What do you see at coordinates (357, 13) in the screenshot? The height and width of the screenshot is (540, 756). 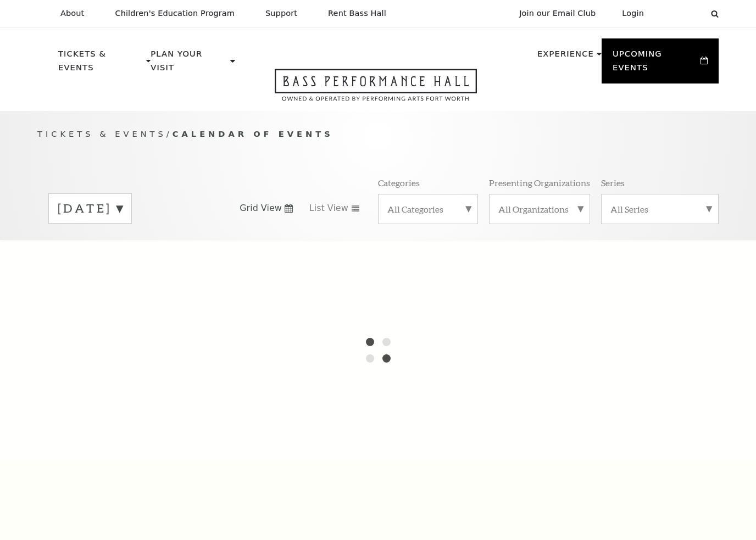 I see `p: Rent Bass Hall` at bounding box center [357, 13].